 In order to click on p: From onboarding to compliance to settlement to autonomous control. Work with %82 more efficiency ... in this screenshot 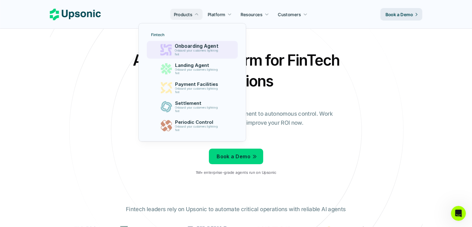, I will do `click(236, 118)`.